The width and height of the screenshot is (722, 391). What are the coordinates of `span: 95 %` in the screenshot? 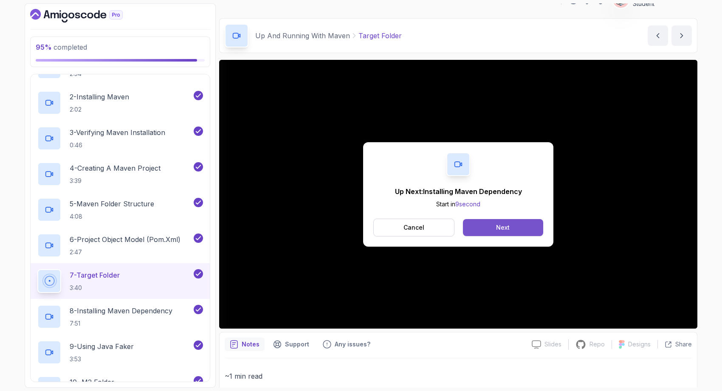 It's located at (44, 47).